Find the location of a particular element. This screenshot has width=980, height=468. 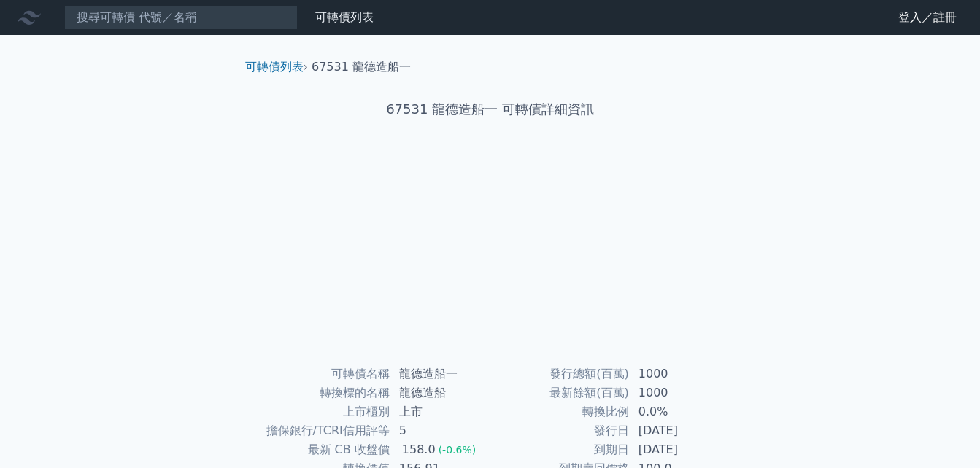

li: 67531 龍德造船一 is located at coordinates (361, 67).